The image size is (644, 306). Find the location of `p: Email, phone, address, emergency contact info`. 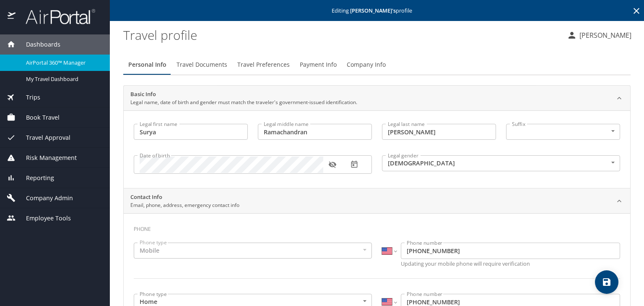

p: Email, phone, address, emergency contact info is located at coordinates (185, 205).